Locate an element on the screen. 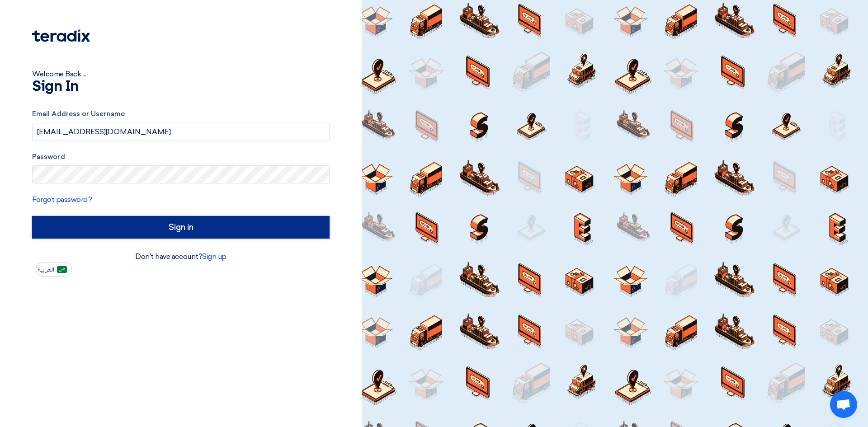  img: Teradix logo is located at coordinates (61, 35).